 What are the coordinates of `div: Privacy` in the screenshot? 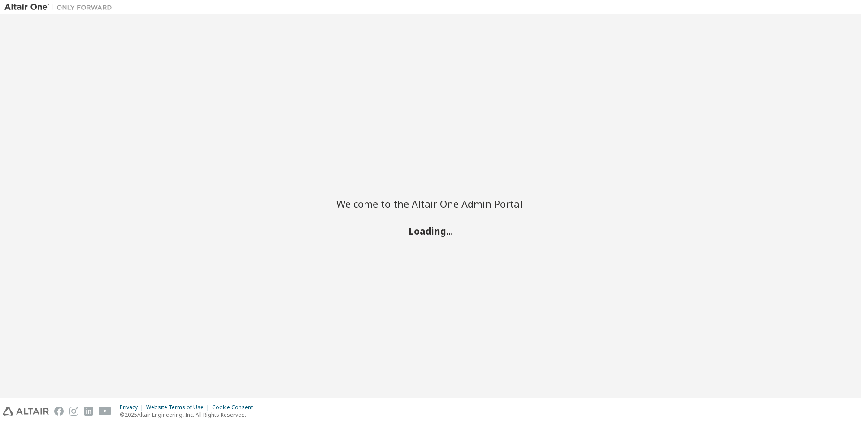 It's located at (133, 407).